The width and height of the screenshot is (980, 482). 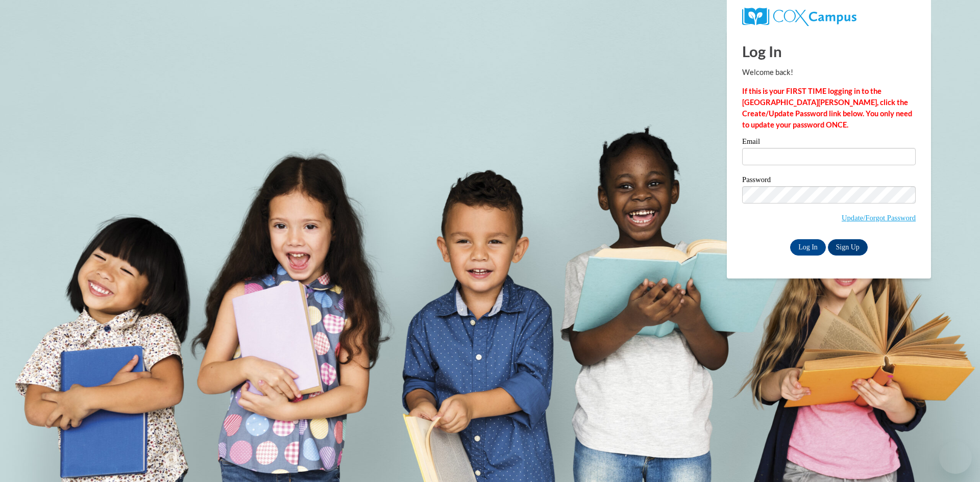 I want to click on h1: Log In, so click(x=828, y=51).